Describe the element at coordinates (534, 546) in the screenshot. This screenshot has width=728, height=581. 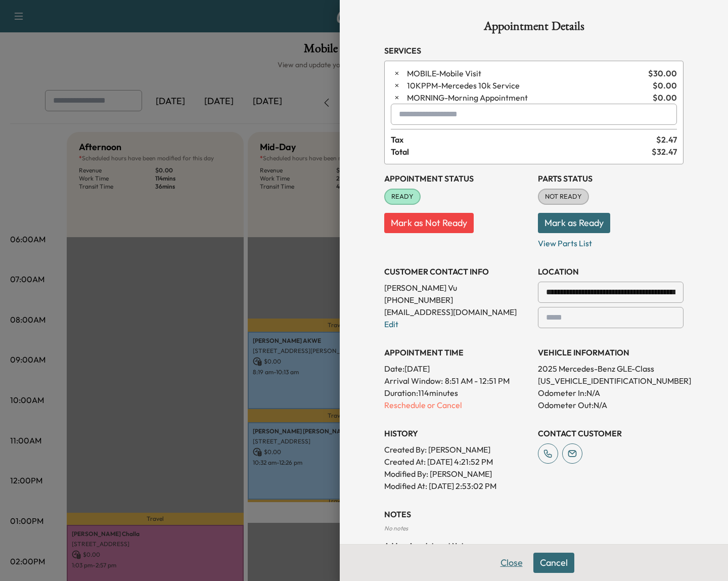
I see `h4: Add an Appointment Note` at that location.